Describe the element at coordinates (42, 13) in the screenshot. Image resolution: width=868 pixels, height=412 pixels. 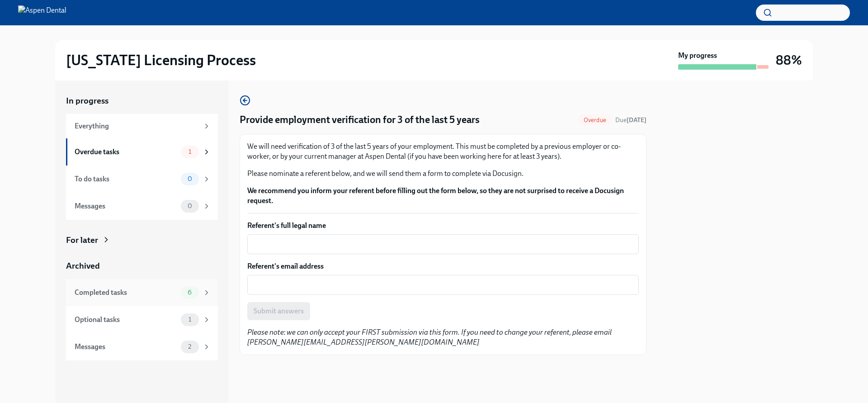
I see `img: Aspen Dental` at that location.